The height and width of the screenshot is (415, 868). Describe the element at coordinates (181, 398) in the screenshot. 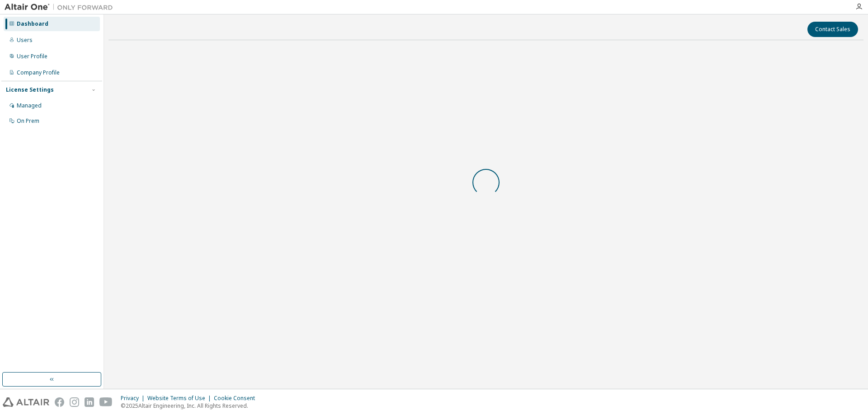

I see `div: Website Terms of Use` at that location.